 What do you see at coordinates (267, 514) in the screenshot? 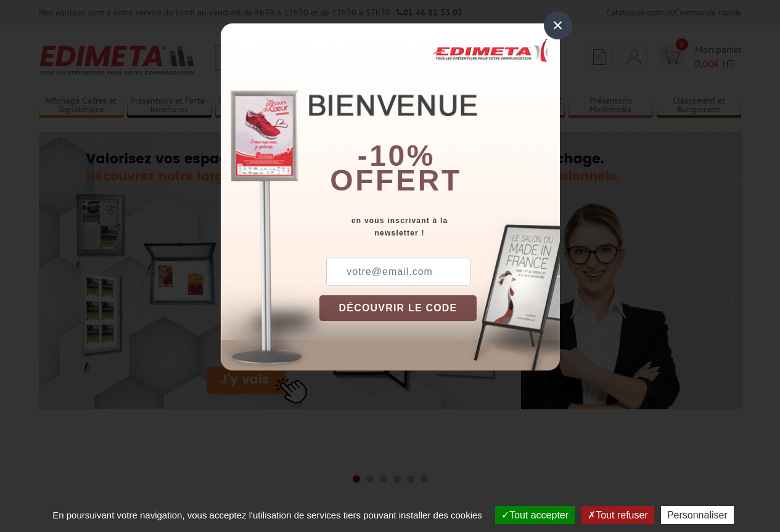
I see `span: En poursuivant votre navigation, vous acceptez l'utilisation de services tiers pouvant installer ...` at bounding box center [267, 514].